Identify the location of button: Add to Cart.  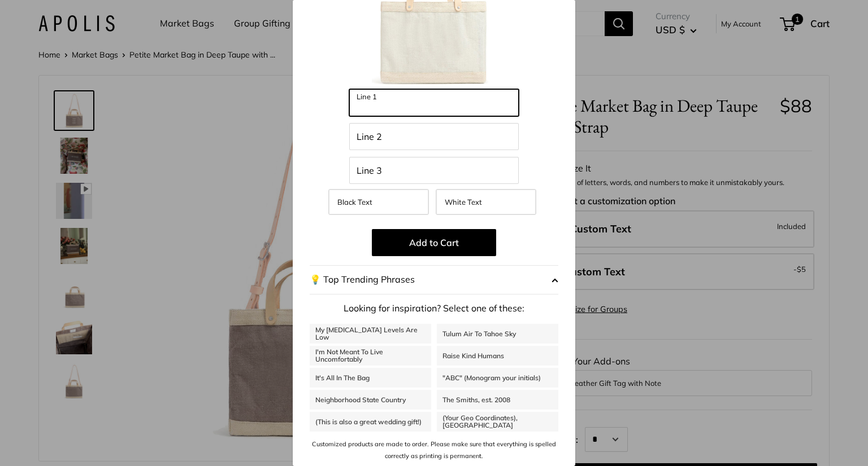
(434, 243).